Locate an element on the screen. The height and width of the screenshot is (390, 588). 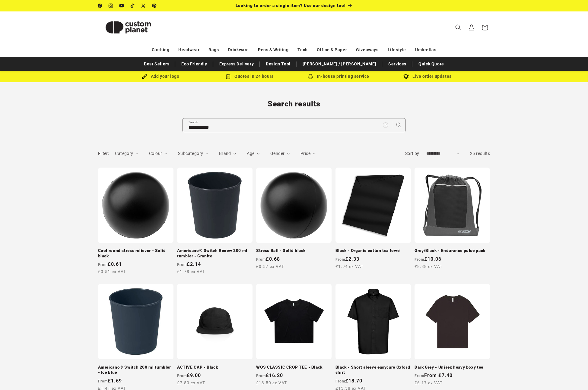
summary: Colour (0 selected) is located at coordinates (158, 153).